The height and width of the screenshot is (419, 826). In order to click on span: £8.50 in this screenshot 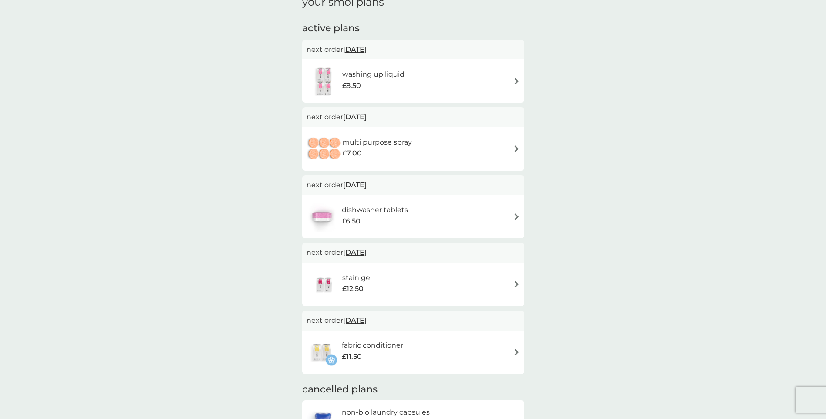, I will do `click(351, 86)`.